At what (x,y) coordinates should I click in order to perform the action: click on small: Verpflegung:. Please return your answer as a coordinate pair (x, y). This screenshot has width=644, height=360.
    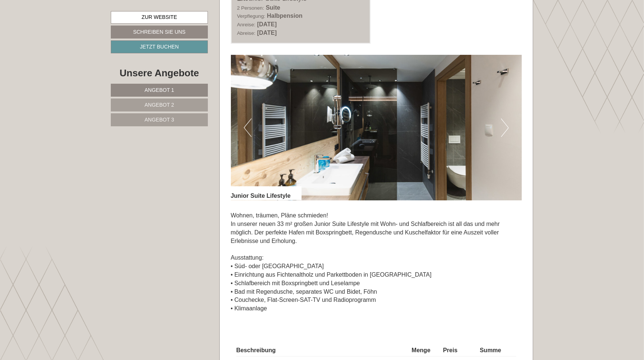
    Looking at the image, I should click on (251, 16).